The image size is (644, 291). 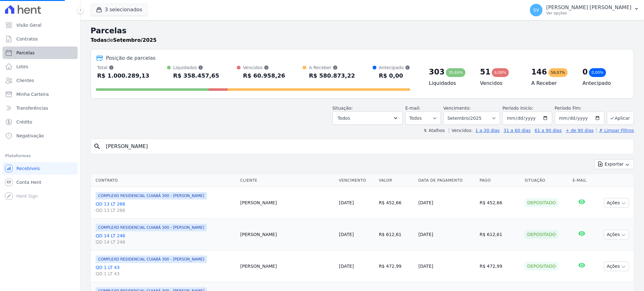 I want to click on strong: Setembro/2025, so click(x=135, y=40).